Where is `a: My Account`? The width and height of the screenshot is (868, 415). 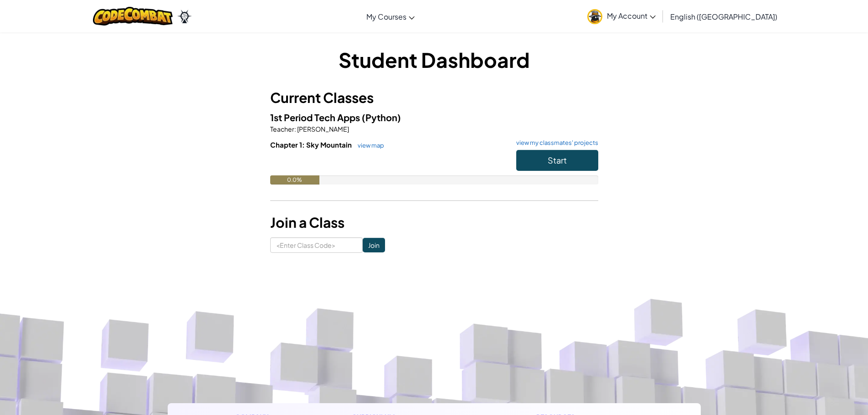
a: My Account is located at coordinates (622, 16).